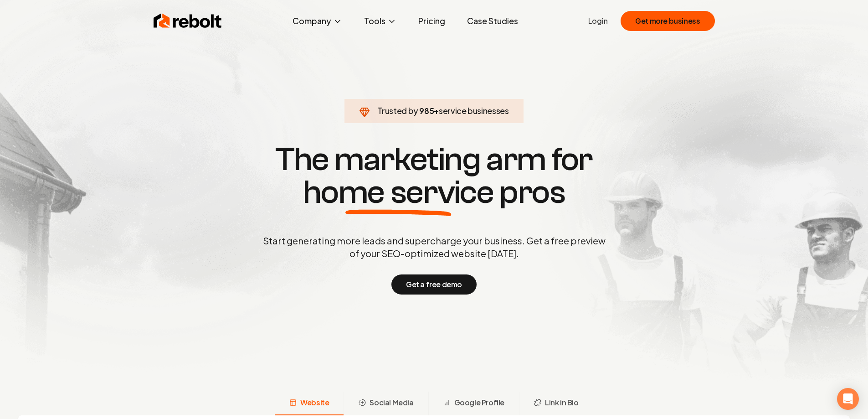 This screenshot has height=419, width=868. I want to click on button: Company, so click(317, 21).